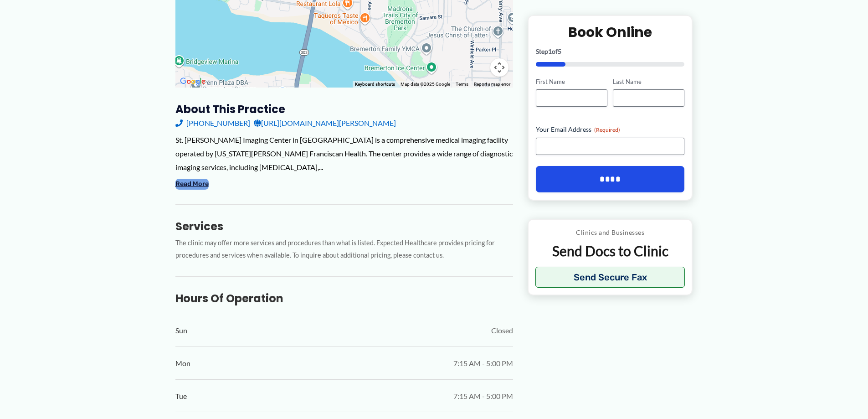 This screenshot has height=419, width=868. Describe the element at coordinates (192, 184) in the screenshot. I see `button: Read More` at that location.